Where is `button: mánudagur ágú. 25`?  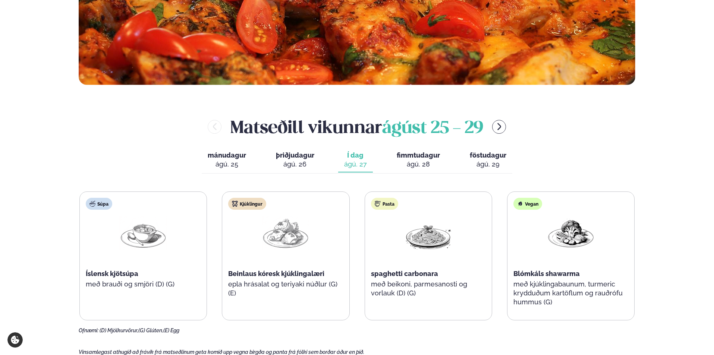
button: mánudagur ágú. 25 is located at coordinates (227, 160).